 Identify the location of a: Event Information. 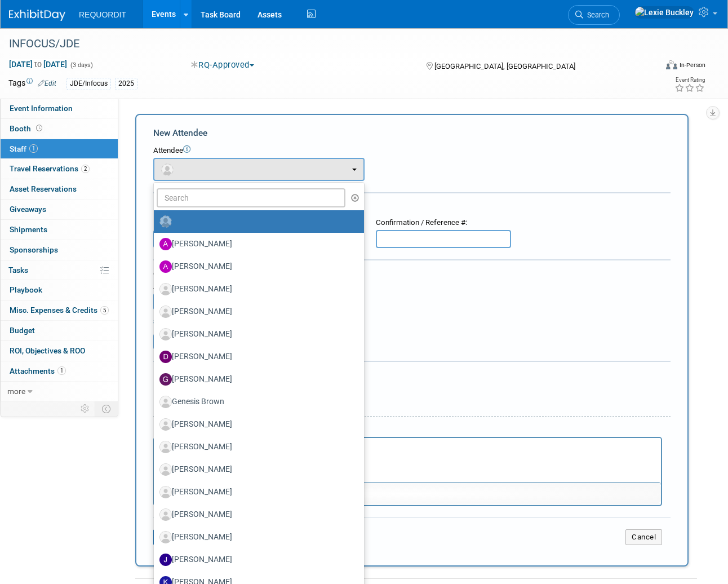
(59, 108).